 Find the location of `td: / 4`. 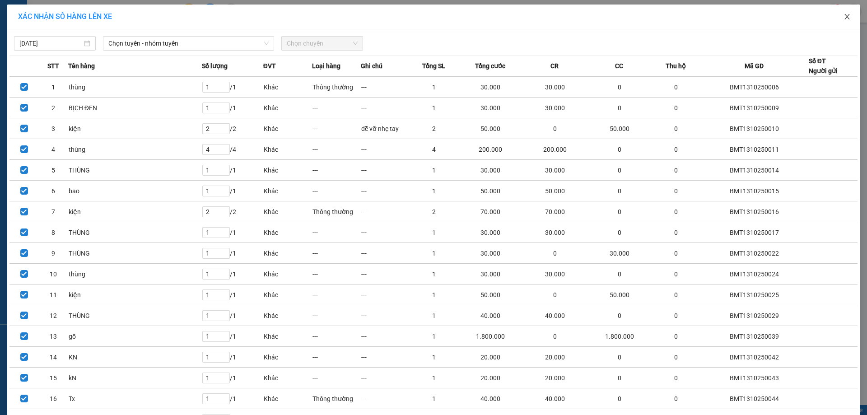

td: / 4 is located at coordinates (233, 149).